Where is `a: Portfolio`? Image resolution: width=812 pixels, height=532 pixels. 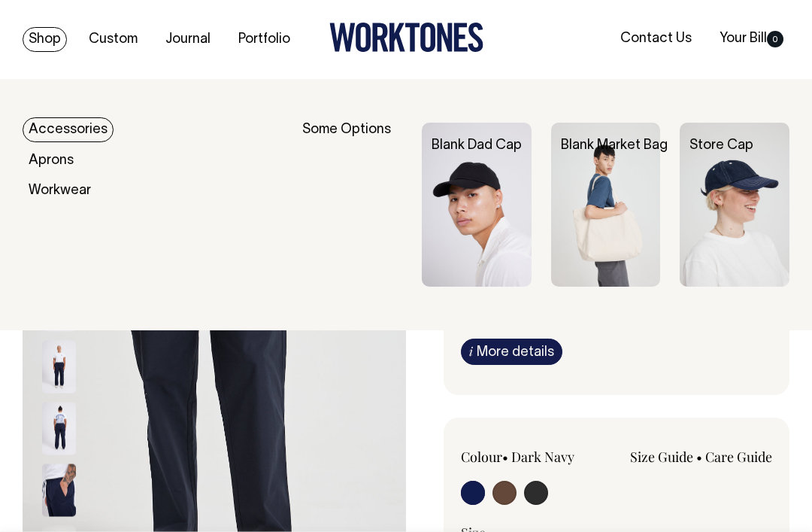 a: Portfolio is located at coordinates (264, 39).